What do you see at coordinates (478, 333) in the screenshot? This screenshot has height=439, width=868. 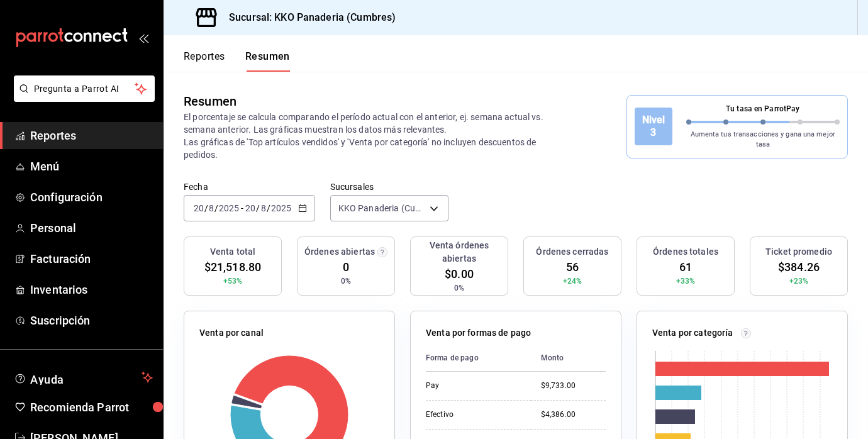 I see `p: Venta por formas de pago` at bounding box center [478, 333].